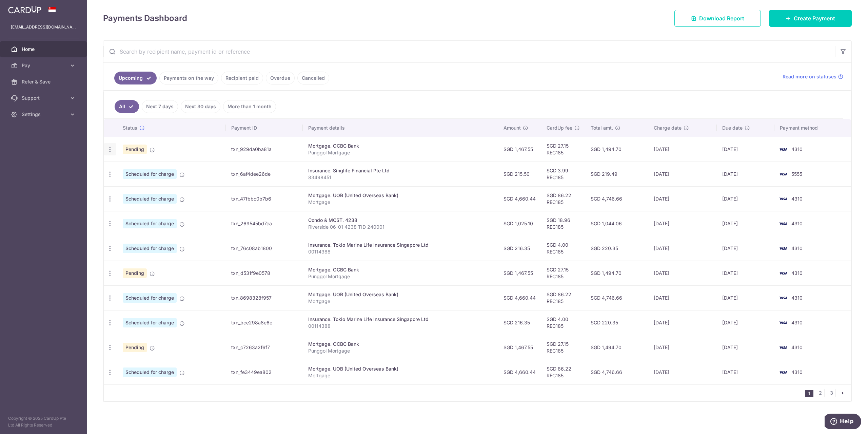  Describe the element at coordinates (160, 107) in the screenshot. I see `a: Next 7 days` at that location.